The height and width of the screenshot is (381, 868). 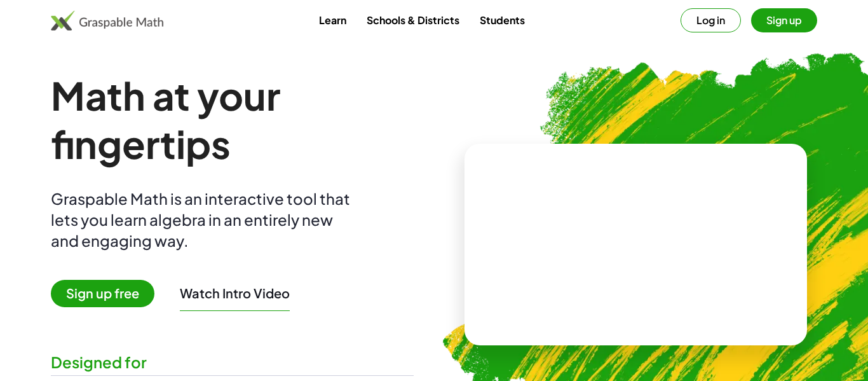 I want to click on a: Students, so click(x=502, y=20).